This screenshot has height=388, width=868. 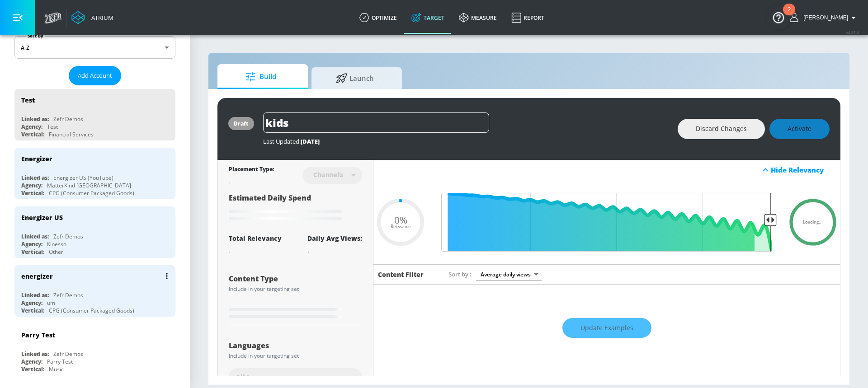 I want to click on div: Music, so click(x=56, y=368).